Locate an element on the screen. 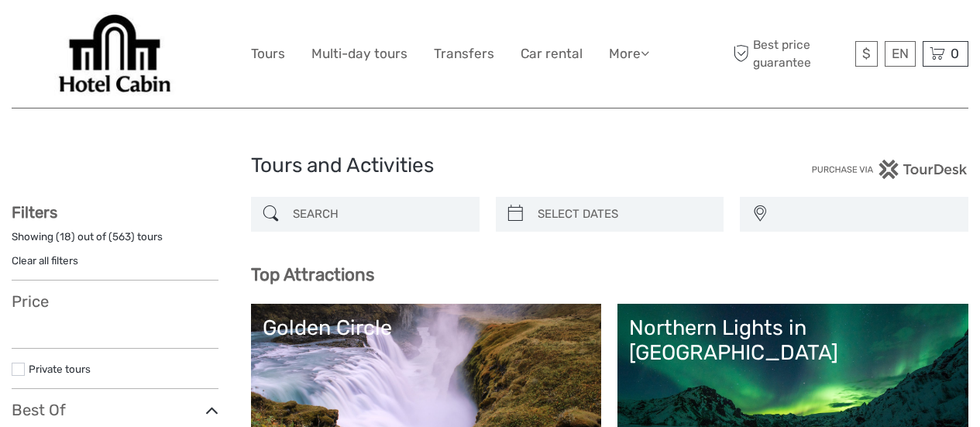 The height and width of the screenshot is (427, 980). label: 563 is located at coordinates (122, 236).